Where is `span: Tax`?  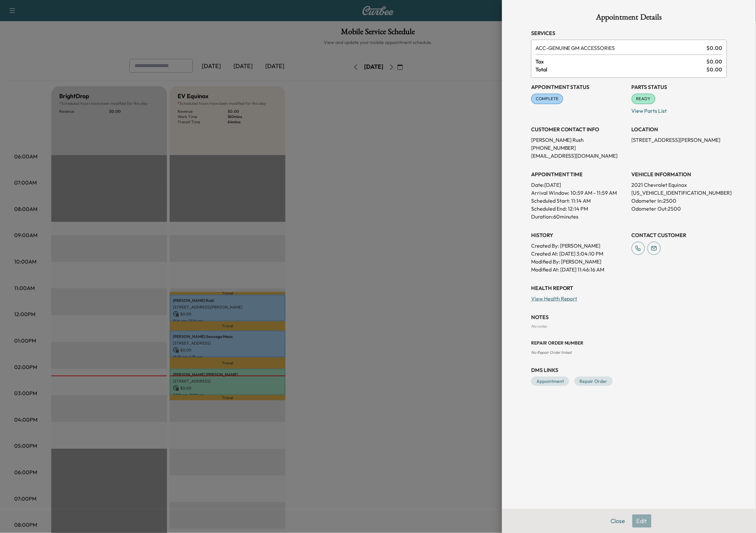
span: Tax is located at coordinates (621, 61).